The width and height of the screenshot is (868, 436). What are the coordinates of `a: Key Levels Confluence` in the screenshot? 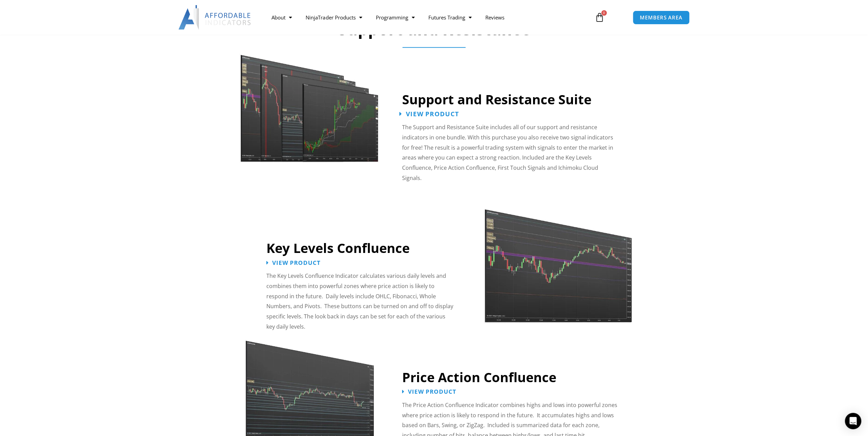 It's located at (338, 248).